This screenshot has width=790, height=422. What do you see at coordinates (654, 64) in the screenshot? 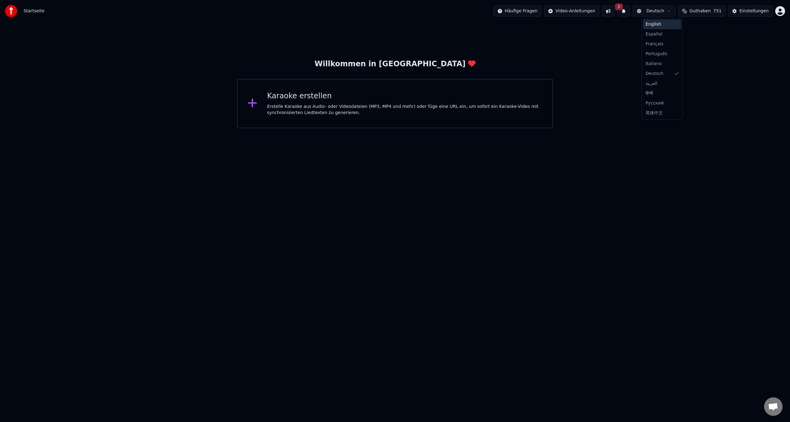
I see `span: Italiano` at bounding box center [654, 64].